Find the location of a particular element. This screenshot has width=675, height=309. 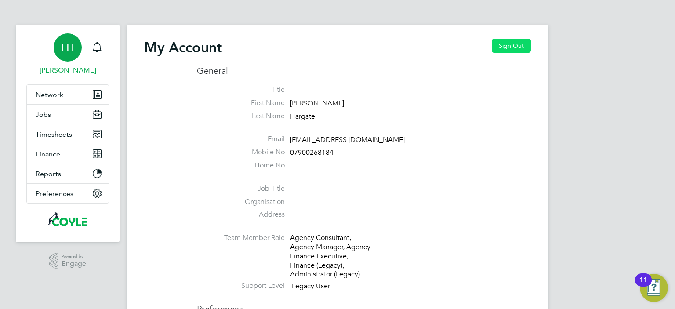

label: Support Level is located at coordinates (241, 285).